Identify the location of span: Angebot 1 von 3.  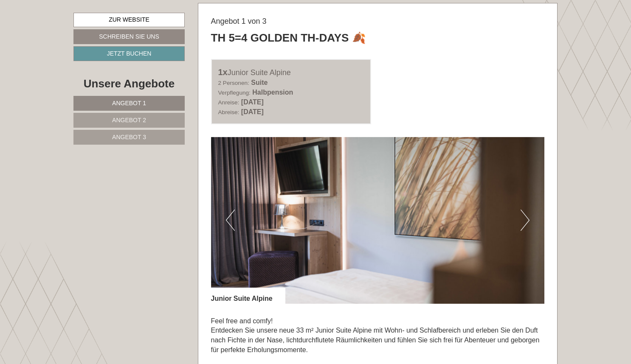
(239, 21).